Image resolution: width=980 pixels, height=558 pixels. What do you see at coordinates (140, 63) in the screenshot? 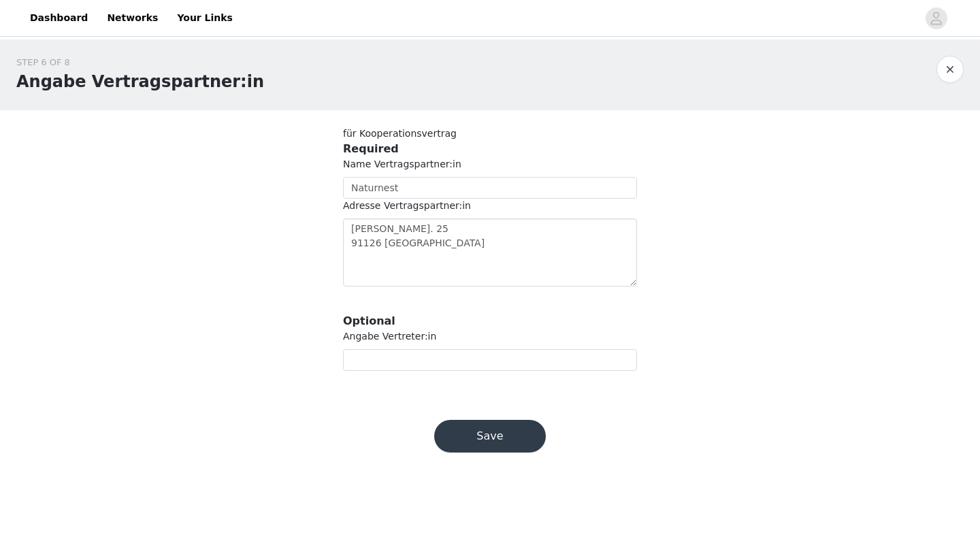
I see `div: STEP 6 OF 8` at bounding box center [140, 63].